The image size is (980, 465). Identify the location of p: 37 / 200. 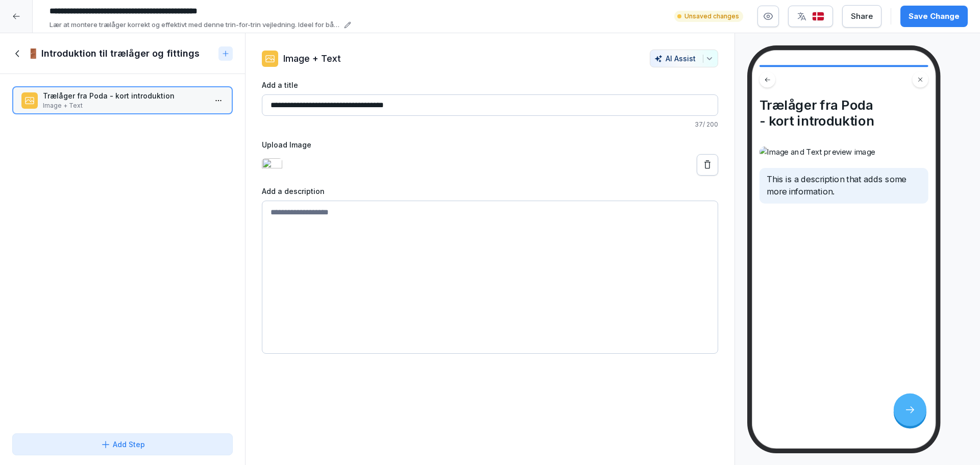
(490, 124).